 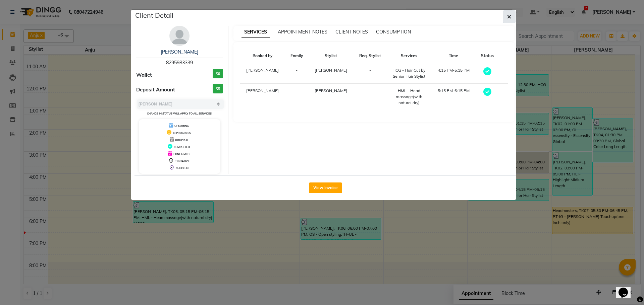 I want to click on span: CHECK-IN, so click(x=182, y=168).